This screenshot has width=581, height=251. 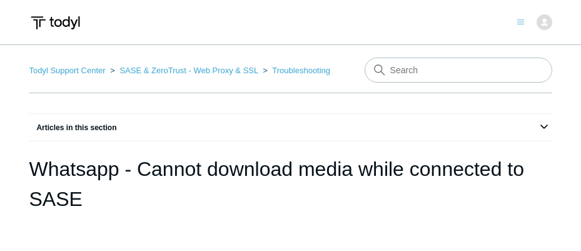 What do you see at coordinates (67, 70) in the screenshot?
I see `a: Todyl Support Center` at bounding box center [67, 70].